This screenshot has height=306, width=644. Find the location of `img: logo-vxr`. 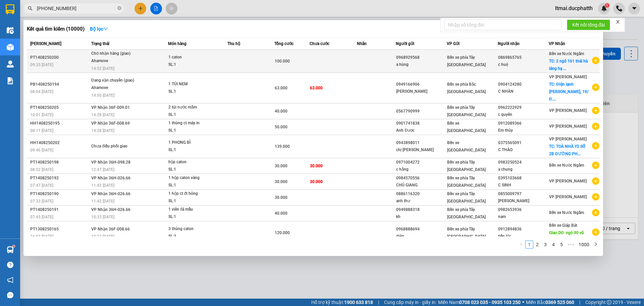

img: logo-vxr is located at coordinates (10, 10).